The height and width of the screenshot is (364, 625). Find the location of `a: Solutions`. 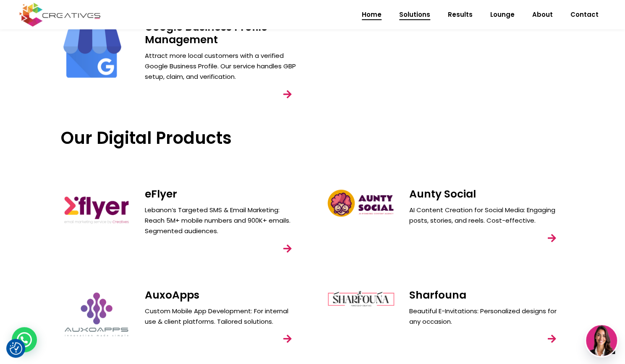

a: Solutions is located at coordinates (415, 15).